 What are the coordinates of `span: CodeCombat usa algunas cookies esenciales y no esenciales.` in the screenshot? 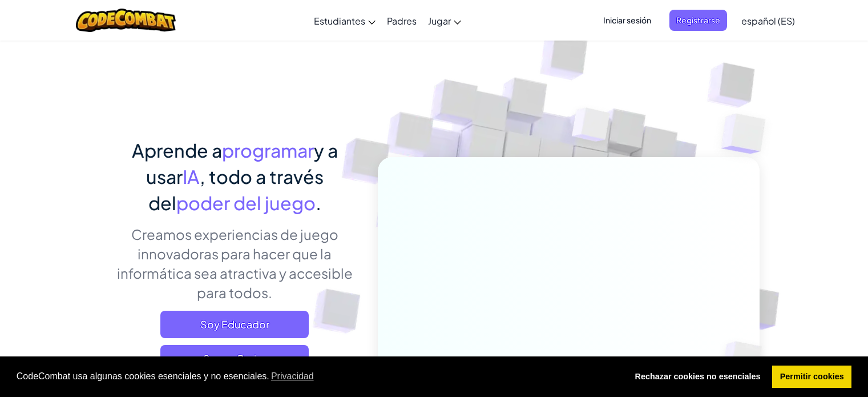 It's located at (318, 376).